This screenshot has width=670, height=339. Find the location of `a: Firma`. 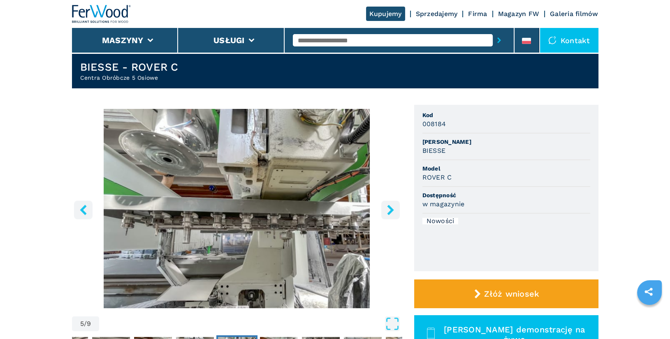

a: Firma is located at coordinates (478, 14).